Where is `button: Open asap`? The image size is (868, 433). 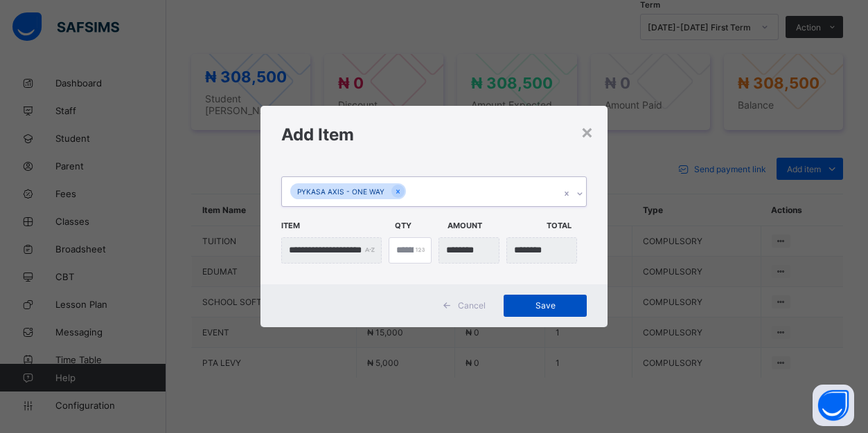
button: Open asap is located at coordinates (833, 405).